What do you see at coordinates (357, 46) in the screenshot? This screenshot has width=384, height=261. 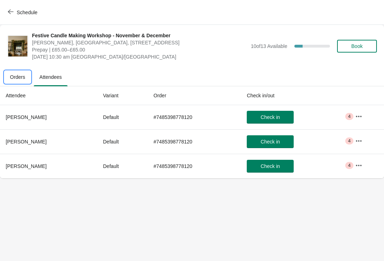 I see `button: Book` at bounding box center [357, 46].